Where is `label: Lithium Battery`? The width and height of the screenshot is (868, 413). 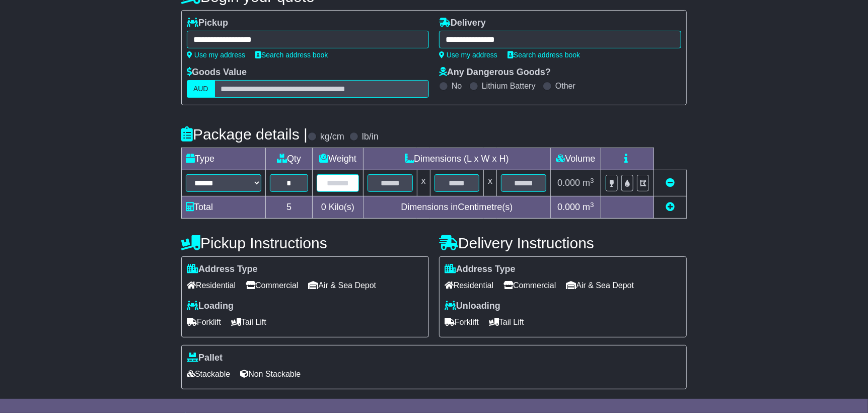
label: Lithium Battery is located at coordinates (509, 85).